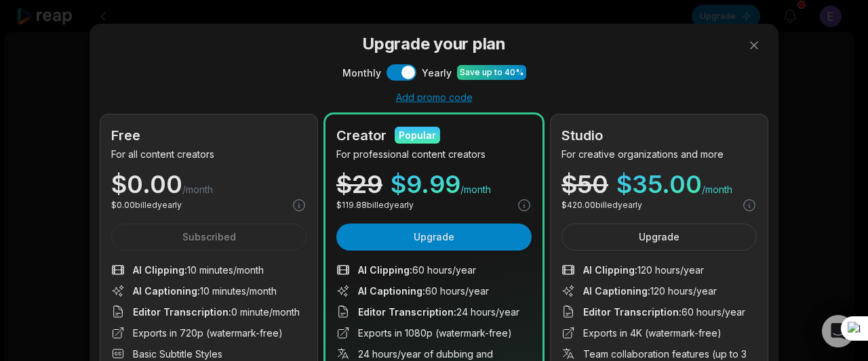 Image resolution: width=868 pixels, height=361 pixels. Describe the element at coordinates (125, 135) in the screenshot. I see `h2: Free` at that location.